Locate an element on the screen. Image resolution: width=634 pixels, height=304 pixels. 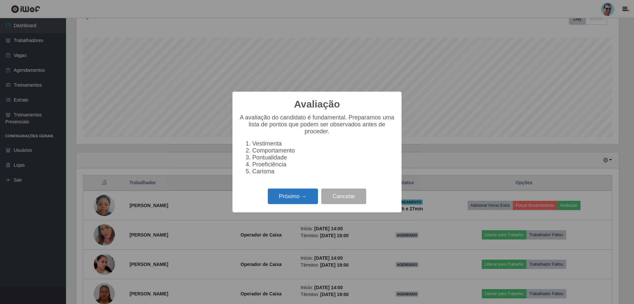
li: Comportamento is located at coordinates (324, 150).